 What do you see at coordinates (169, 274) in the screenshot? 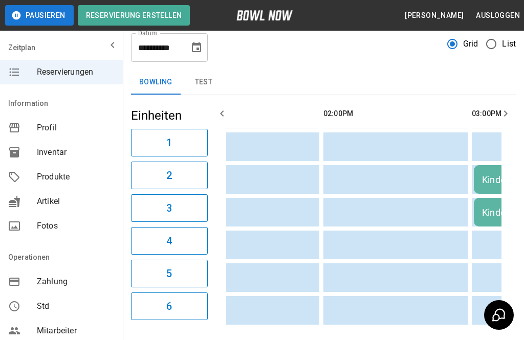
I see `button: 5` at bounding box center [169, 274].